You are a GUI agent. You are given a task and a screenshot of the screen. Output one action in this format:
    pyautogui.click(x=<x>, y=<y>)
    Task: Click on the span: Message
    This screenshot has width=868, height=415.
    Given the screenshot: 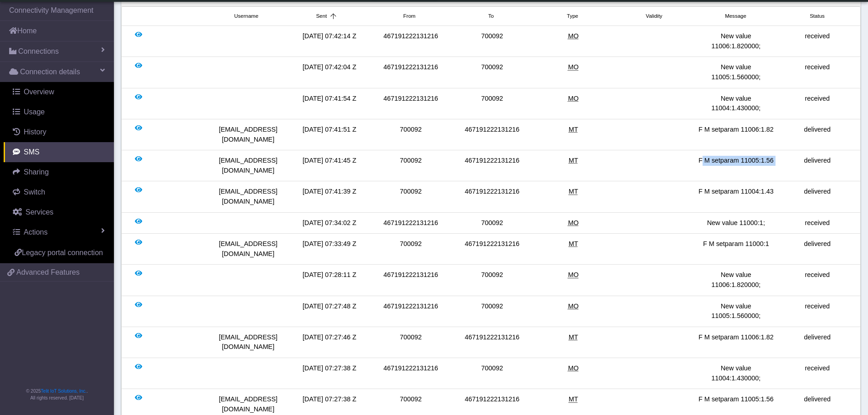 What is the action you would take?
    pyautogui.click(x=736, y=16)
    